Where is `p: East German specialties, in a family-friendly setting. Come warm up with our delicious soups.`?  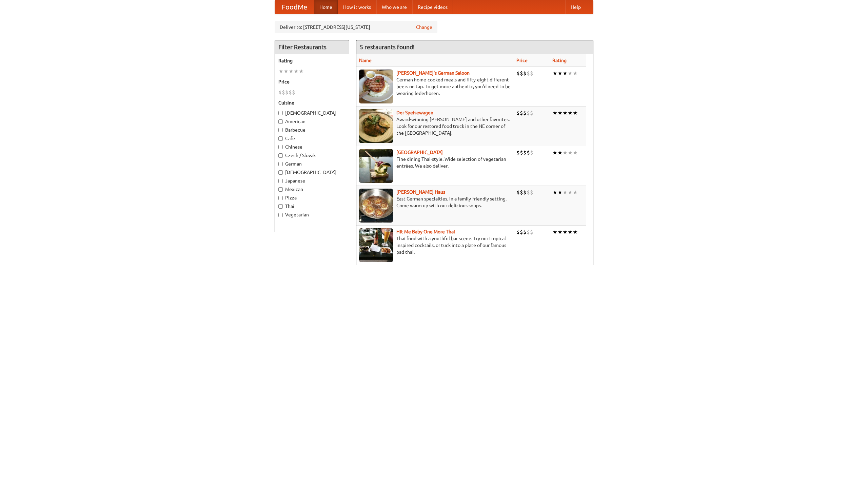 p: East German specialties, in a family-friendly setting. Come warm up with our delicious soups. is located at coordinates (435, 202).